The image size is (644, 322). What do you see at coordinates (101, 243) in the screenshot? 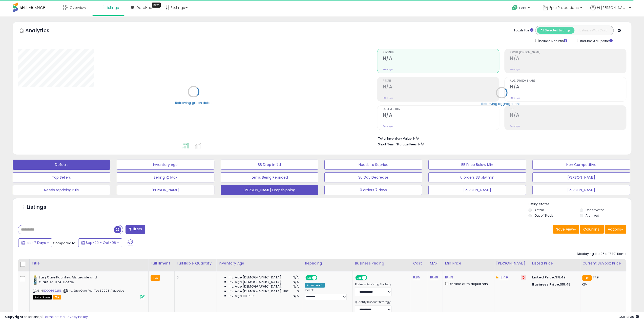
I see `span: Sep-29 - Oct-05` at bounding box center [101, 243].